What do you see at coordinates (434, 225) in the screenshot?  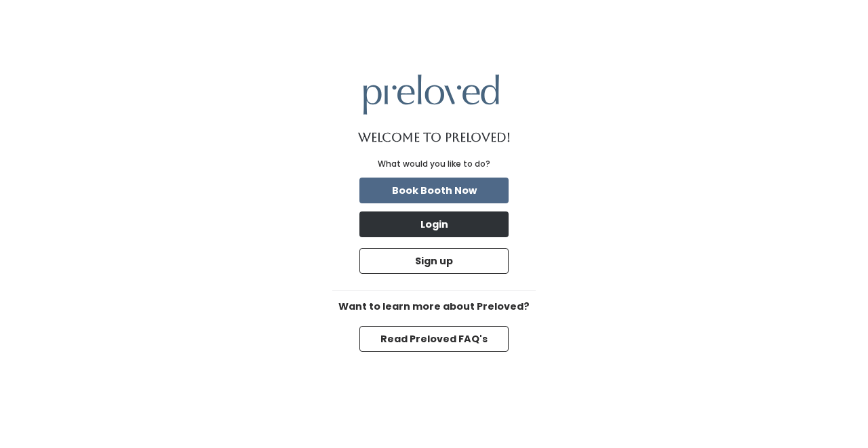 I see `a: Login` at bounding box center [434, 225].